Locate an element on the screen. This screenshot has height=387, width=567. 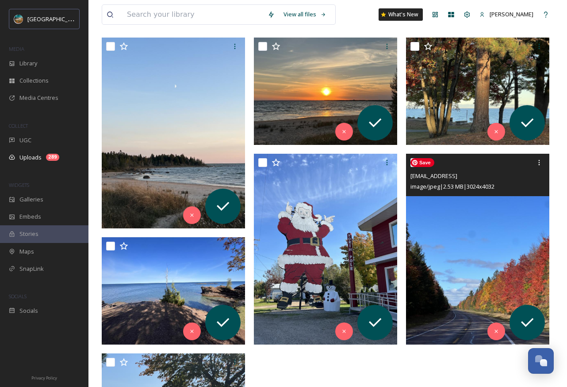
img: ext_1757211406.830163_thewrightadventures21@gmail.com-B0FBB13E-B27C-426A-8A6B-4D52930E9F44.jpeg is located at coordinates (325, 91).